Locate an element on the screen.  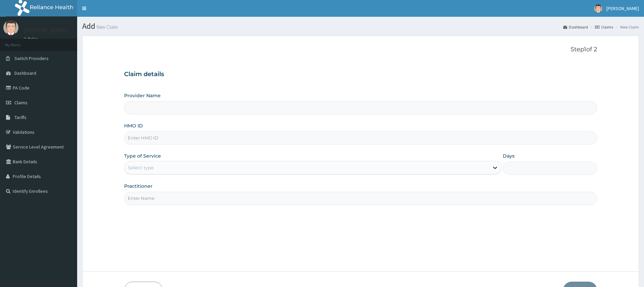
label: Type of Service is located at coordinates (142, 156).